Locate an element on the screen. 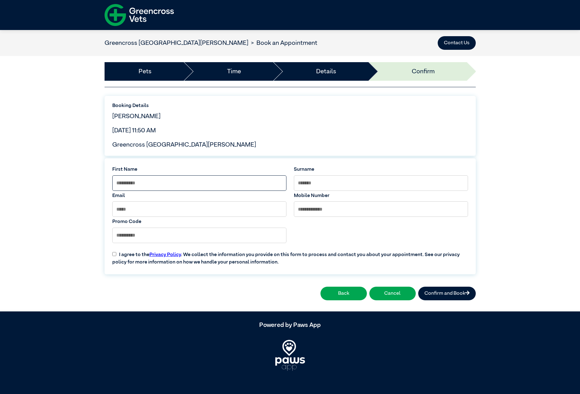 This screenshot has width=580, height=394. label: Mobile Number is located at coordinates (381, 196).